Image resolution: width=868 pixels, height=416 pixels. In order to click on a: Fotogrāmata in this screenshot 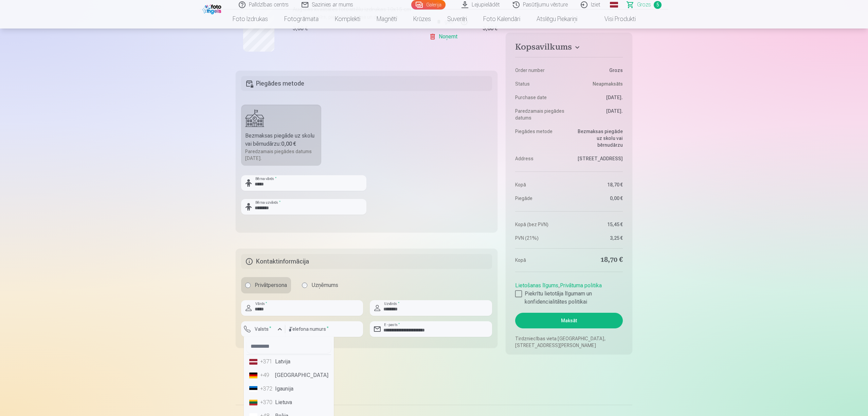, I will do `click(301, 19)`.